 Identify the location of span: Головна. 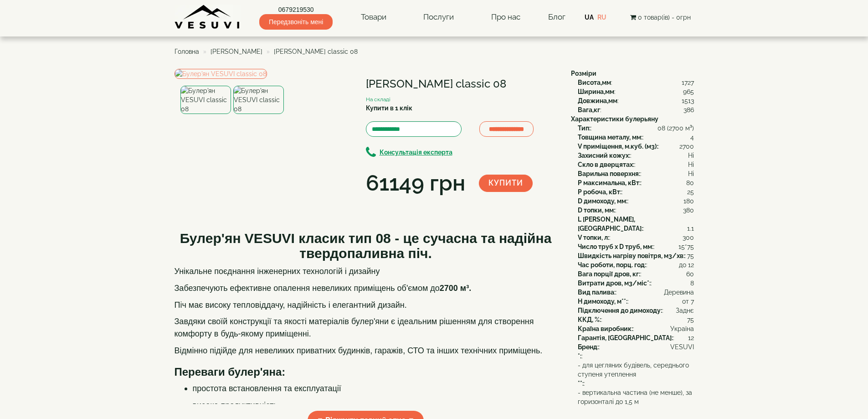
(187, 52).